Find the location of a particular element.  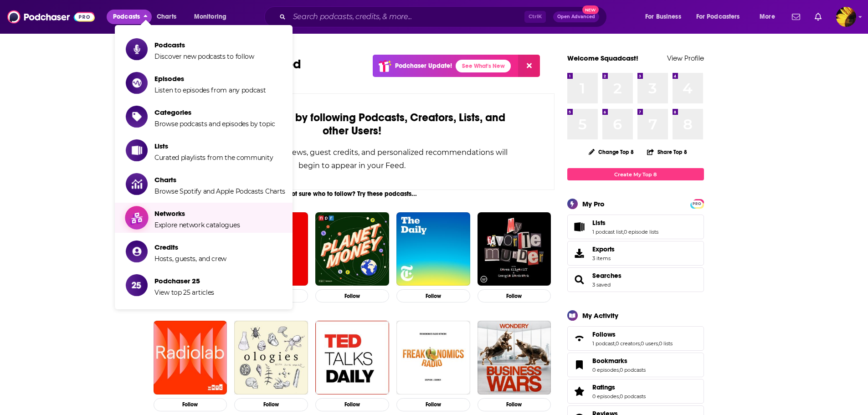

a: Charts is located at coordinates (166, 17).